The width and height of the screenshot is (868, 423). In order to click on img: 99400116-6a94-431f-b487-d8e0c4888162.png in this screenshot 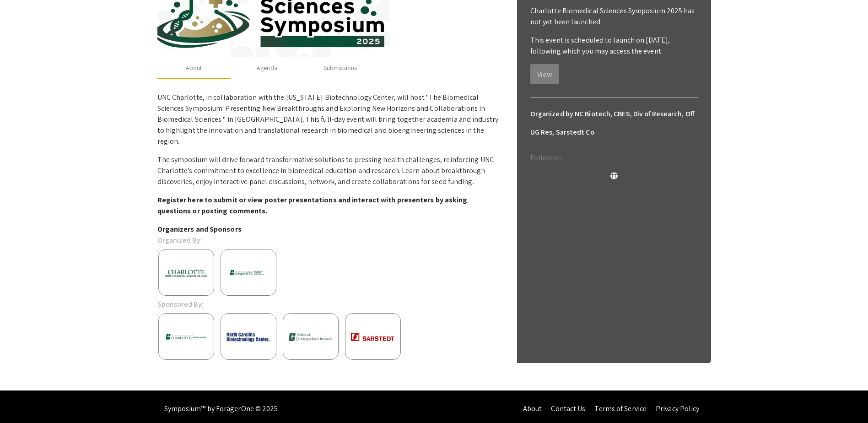, I will do `click(186, 273)`.